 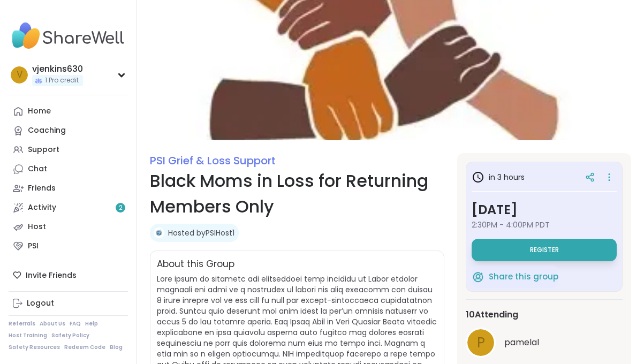 I want to click on div: Activity, so click(x=41, y=208).